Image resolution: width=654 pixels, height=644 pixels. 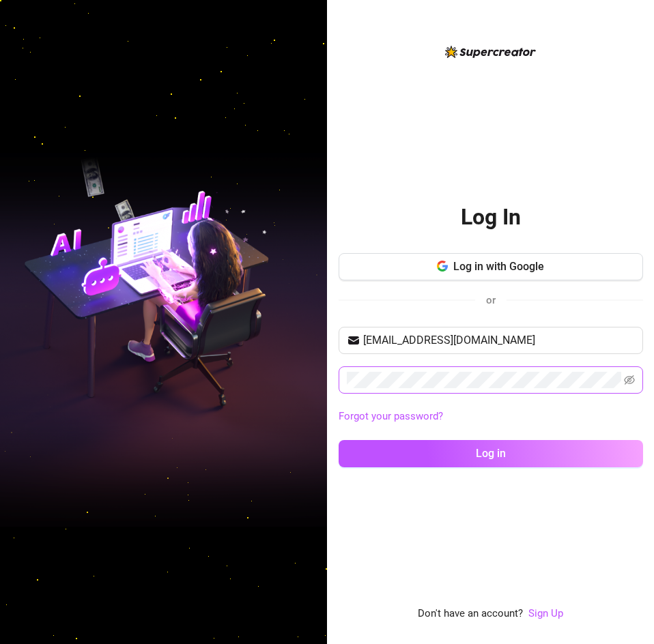 What do you see at coordinates (499, 340) in the screenshot?
I see `input: Your email` at bounding box center [499, 340].